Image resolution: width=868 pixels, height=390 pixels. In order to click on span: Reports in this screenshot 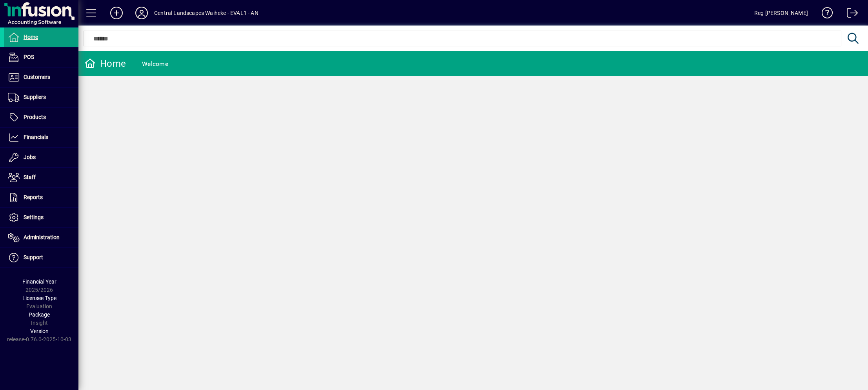, I will do `click(33, 196)`.